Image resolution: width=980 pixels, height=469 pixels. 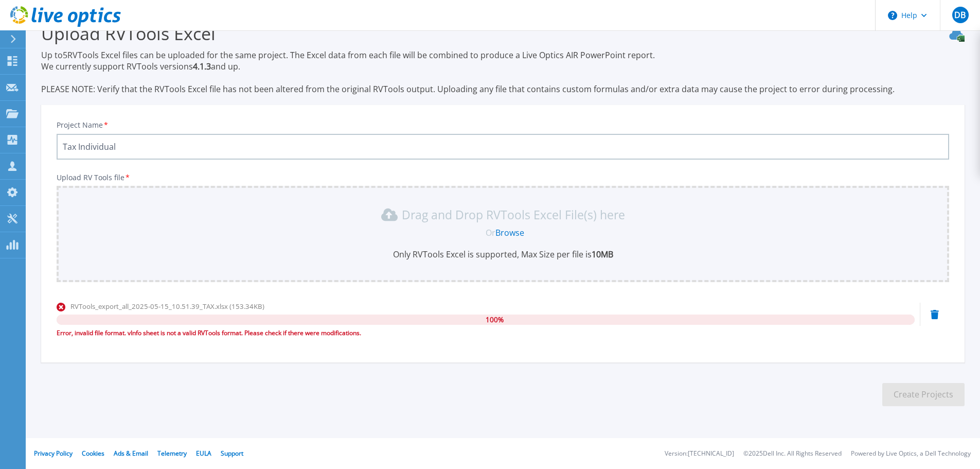 I want to click on li: © 2025 Dell Inc. All Rights Reserved, so click(x=793, y=453).